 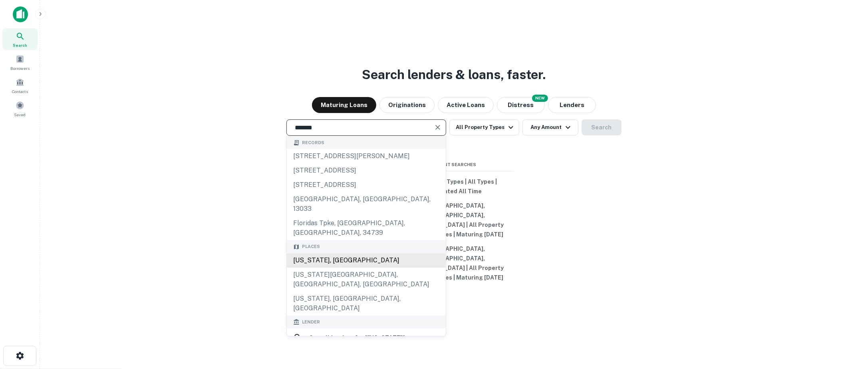 I want to click on a: Search, so click(x=20, y=39).